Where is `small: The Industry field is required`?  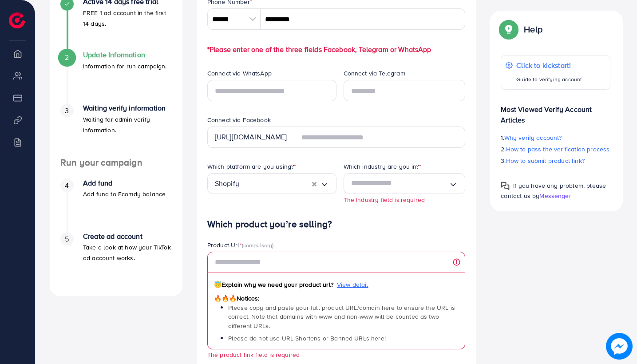 small: The Industry field is required is located at coordinates (384, 199).